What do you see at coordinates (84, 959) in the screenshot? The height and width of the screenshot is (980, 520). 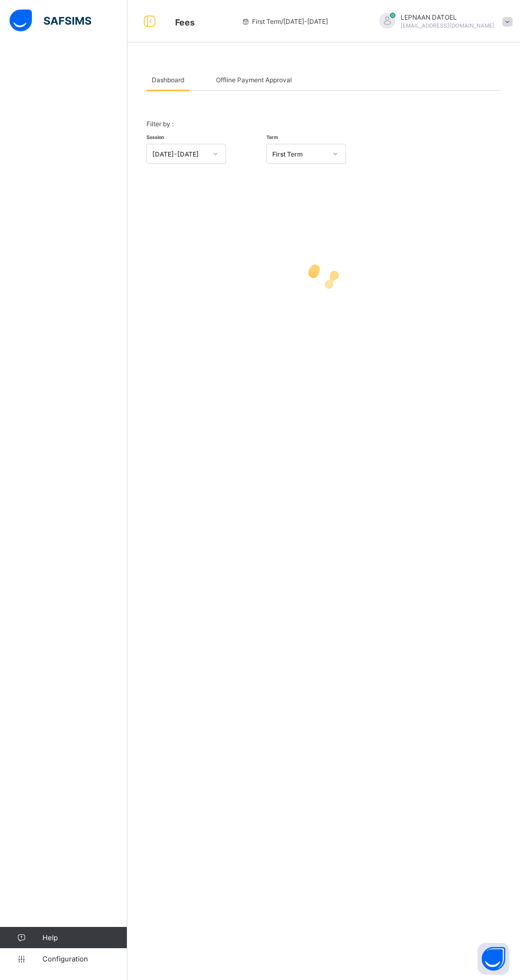 I see `span: Configuration` at bounding box center [84, 959].